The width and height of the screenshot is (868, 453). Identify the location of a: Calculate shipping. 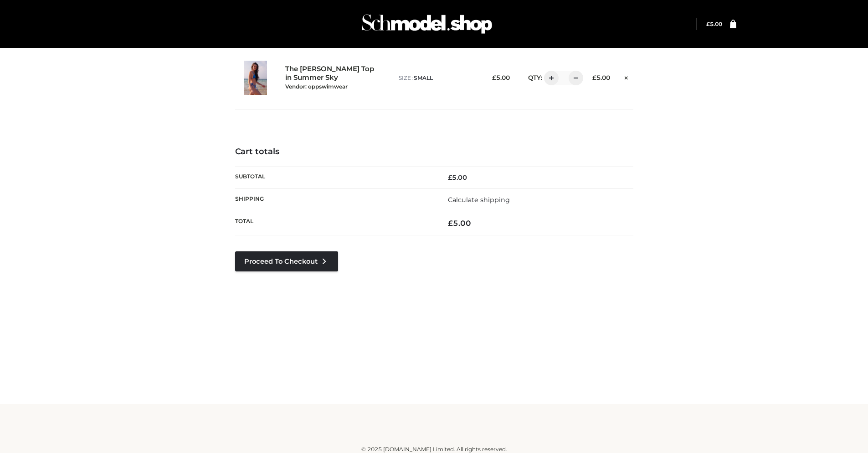
(479, 199).